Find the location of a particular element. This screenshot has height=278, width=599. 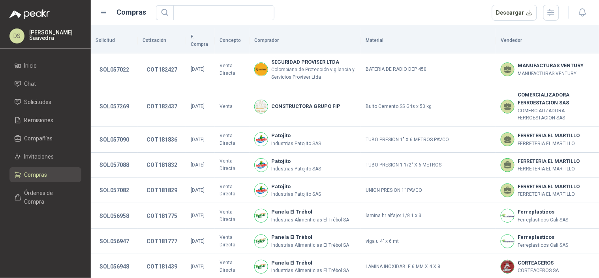

td: viga u 4" x 6 mt is located at coordinates (429, 241).